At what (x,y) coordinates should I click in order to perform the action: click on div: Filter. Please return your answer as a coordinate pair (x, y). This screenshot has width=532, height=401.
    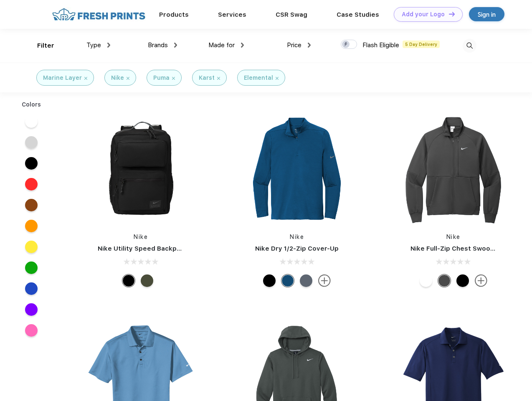
    Looking at the image, I should click on (45, 45).